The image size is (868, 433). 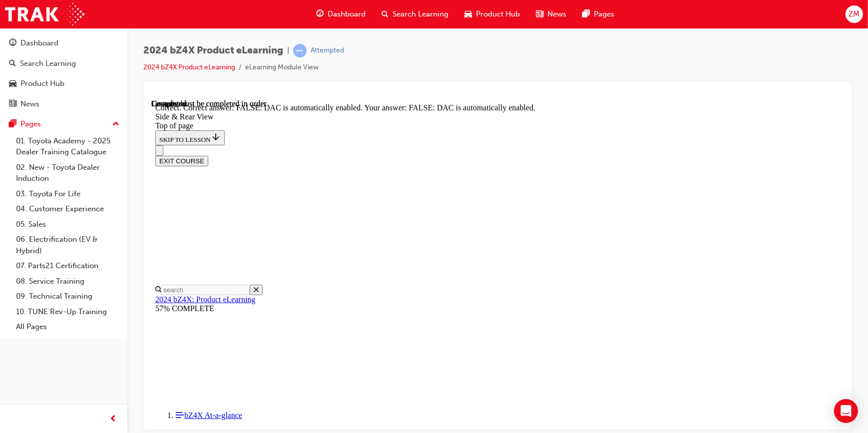 I want to click on a: news-iconNews, so click(x=551, y=14).